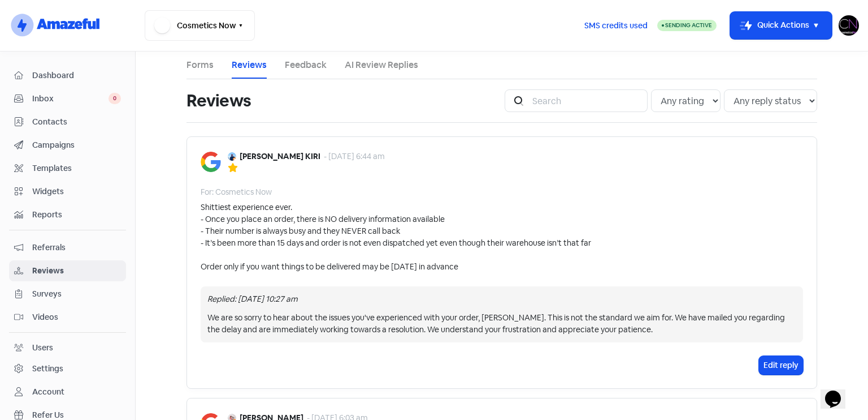 Image resolution: width=868 pixels, height=420 pixels. What do you see at coordinates (77, 122) in the screenshot?
I see `span: Contacts` at bounding box center [77, 122].